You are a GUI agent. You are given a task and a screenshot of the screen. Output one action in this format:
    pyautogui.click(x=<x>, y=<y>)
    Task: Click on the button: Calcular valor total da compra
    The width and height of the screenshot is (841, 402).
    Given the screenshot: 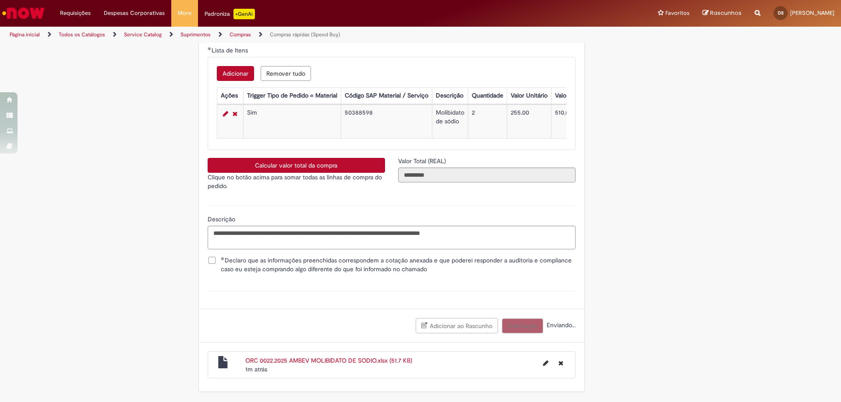 What is the action you would take?
    pyautogui.click(x=296, y=166)
    